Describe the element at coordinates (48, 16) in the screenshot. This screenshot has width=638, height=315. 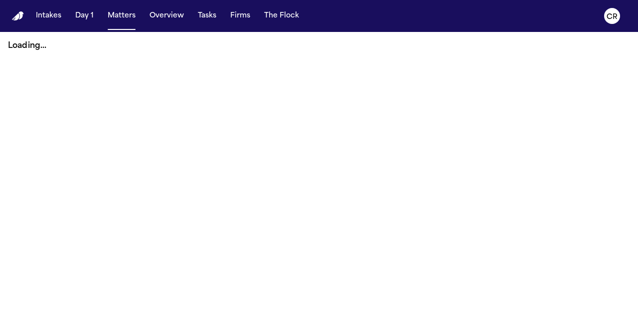
I see `a: Intakes` at that location.